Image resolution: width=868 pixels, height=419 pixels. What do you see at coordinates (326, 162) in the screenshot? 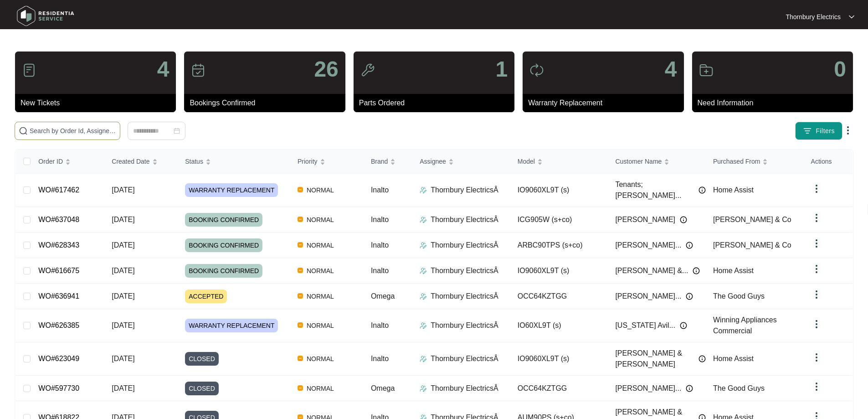
I see `th: Priority` at bounding box center [326, 162].